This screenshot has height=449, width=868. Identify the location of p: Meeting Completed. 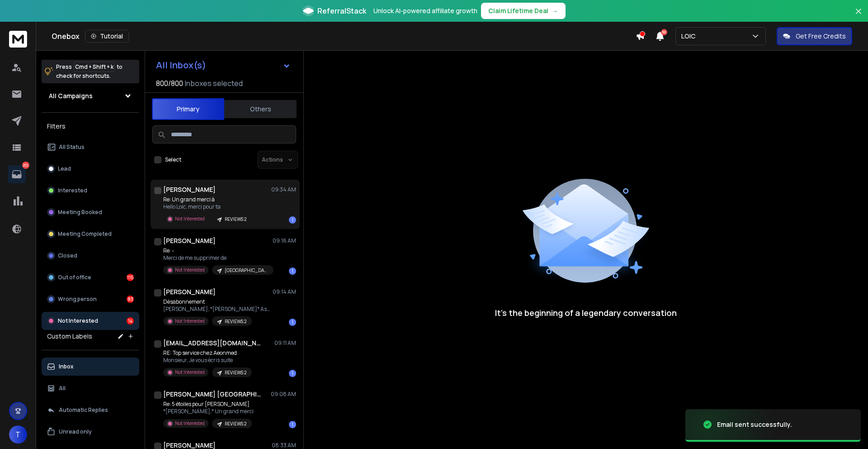
(84, 234).